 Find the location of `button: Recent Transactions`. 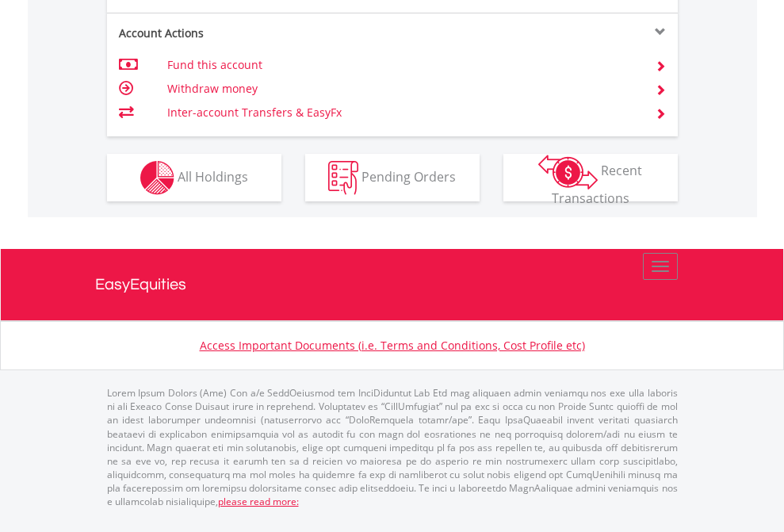

button: Recent Transactions is located at coordinates (590, 177).